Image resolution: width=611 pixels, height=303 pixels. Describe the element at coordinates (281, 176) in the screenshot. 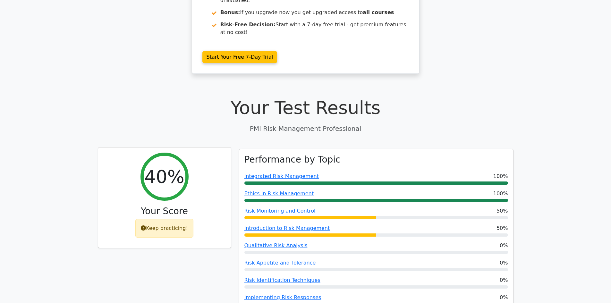

I see `a: Integrated Risk Management` at that location.